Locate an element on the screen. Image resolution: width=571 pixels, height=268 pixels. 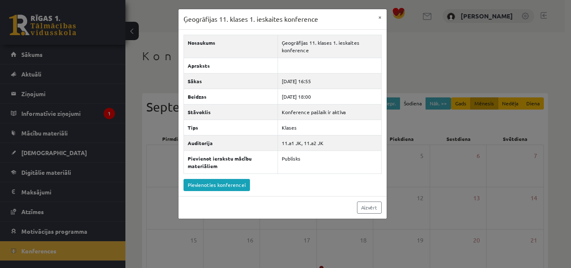
th: Sākas is located at coordinates (230, 81).